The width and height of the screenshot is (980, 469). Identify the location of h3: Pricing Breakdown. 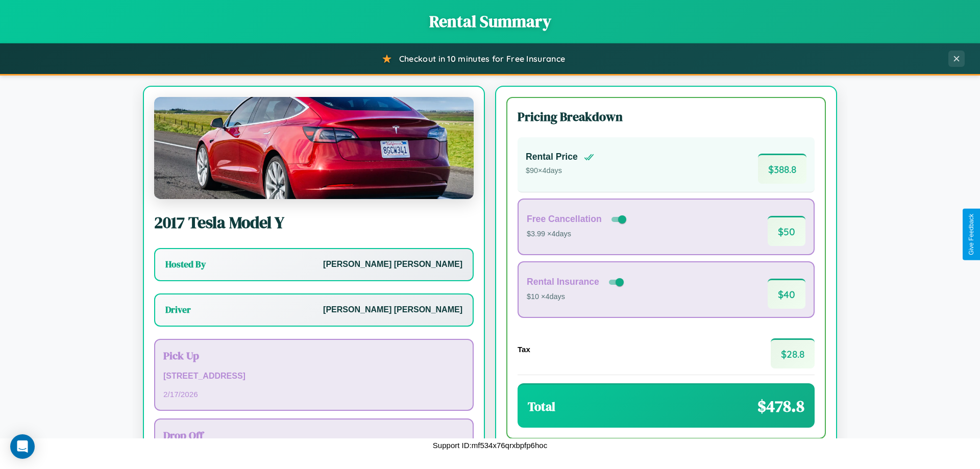
(666, 116).